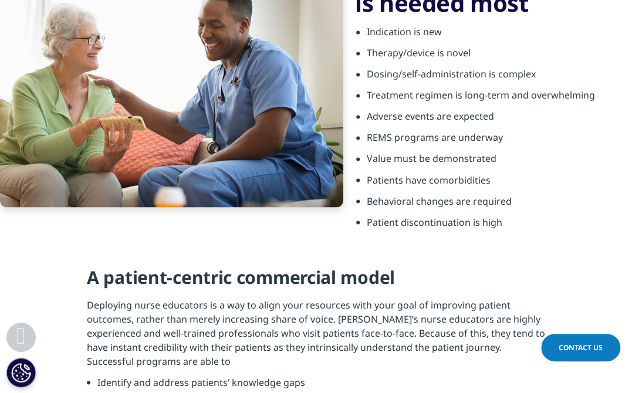 The image size is (632, 393). Describe the element at coordinates (490, 56) in the screenshot. I see `li: Therapy/device is novel` at that location.